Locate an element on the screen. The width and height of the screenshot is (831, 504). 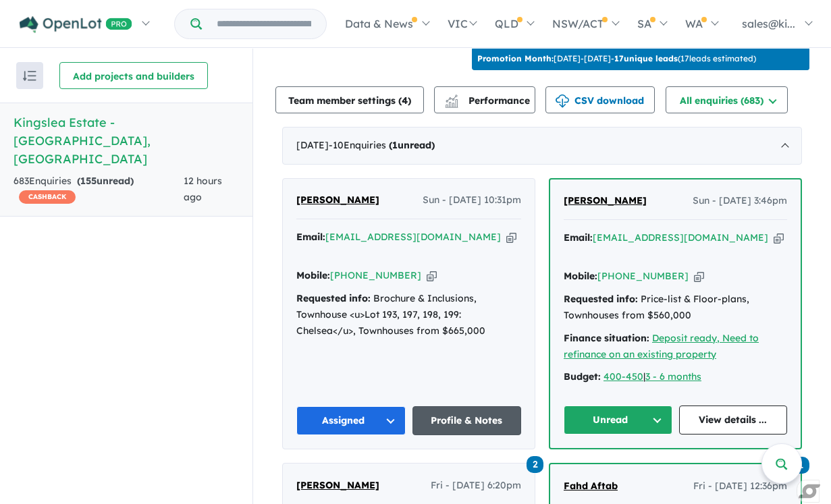
div: Price-list & Floor-plans, Townhouses from $560,000 is located at coordinates (676, 308).